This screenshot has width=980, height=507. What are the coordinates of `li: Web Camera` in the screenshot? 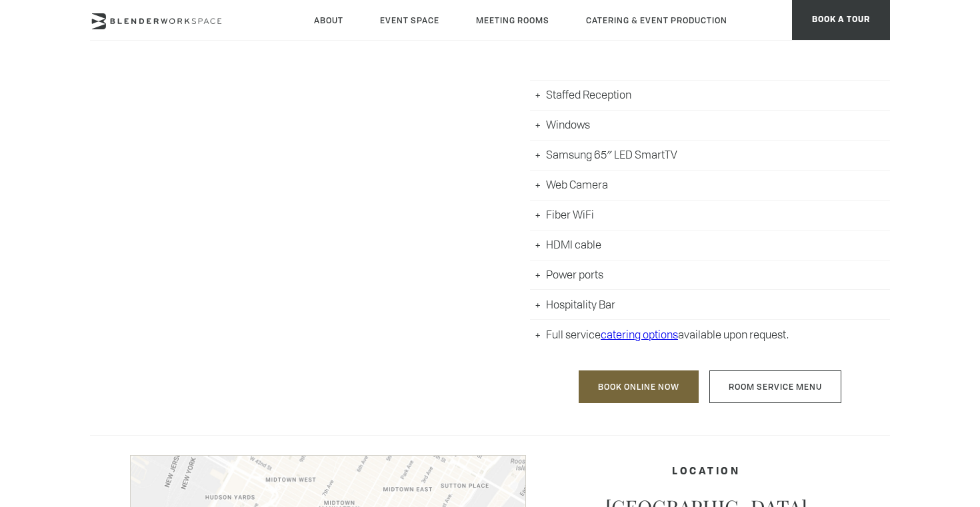 It's located at (710, 185).